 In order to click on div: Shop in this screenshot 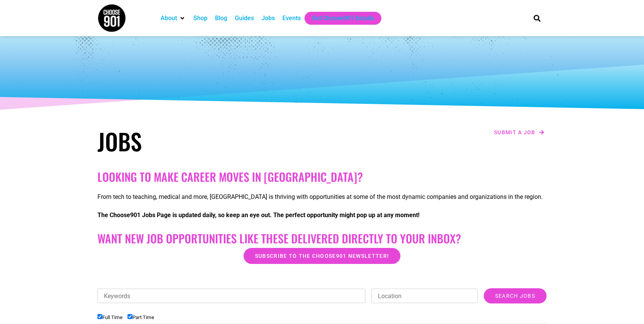, I will do `click(200, 18)`.